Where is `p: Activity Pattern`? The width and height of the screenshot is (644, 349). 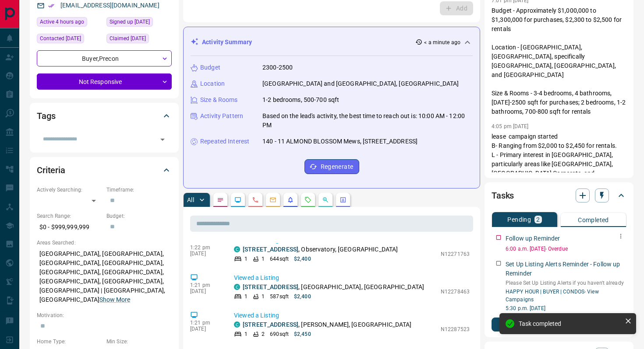 p: Activity Pattern is located at coordinates (222, 116).